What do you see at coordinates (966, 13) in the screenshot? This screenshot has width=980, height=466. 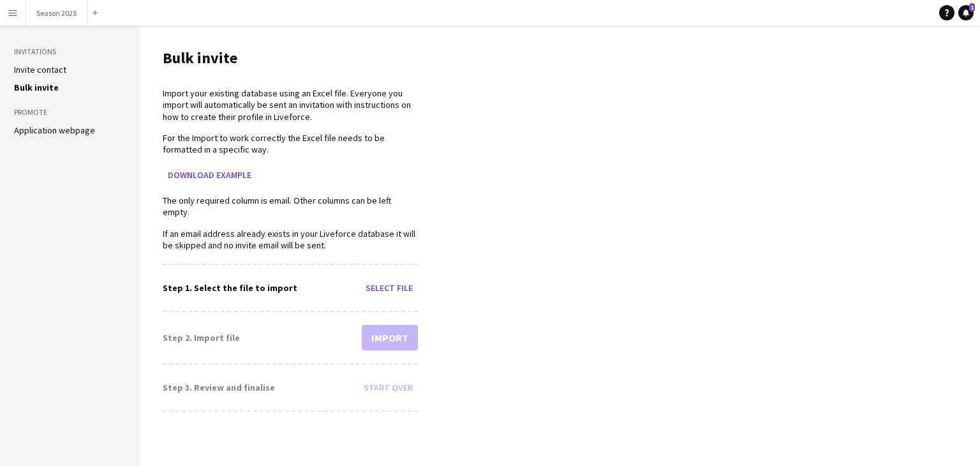 I see `a: 1` at bounding box center [966, 13].